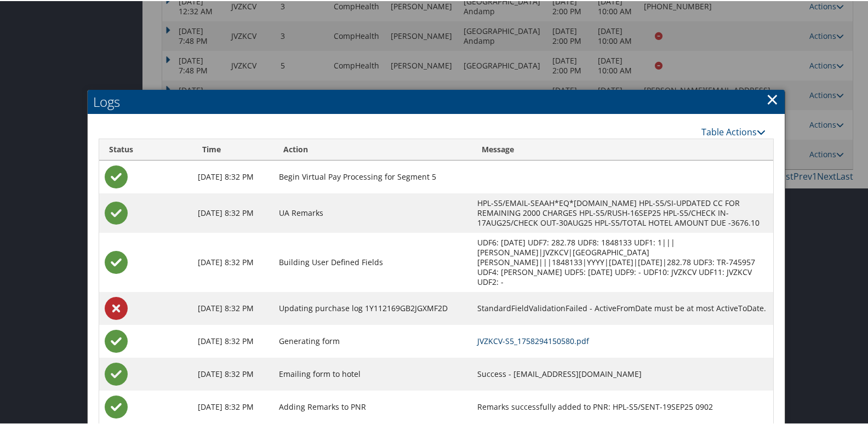 This screenshot has height=424, width=868. What do you see at coordinates (372, 406) in the screenshot?
I see `td: Adding Remarks to PNR` at bounding box center [372, 406].